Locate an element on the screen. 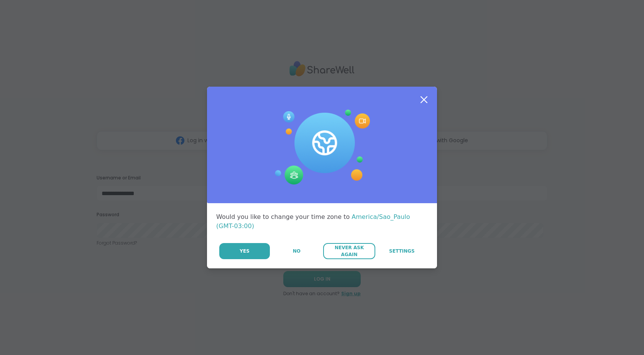 This screenshot has width=644, height=355. button: Never Ask Again is located at coordinates (349, 251).